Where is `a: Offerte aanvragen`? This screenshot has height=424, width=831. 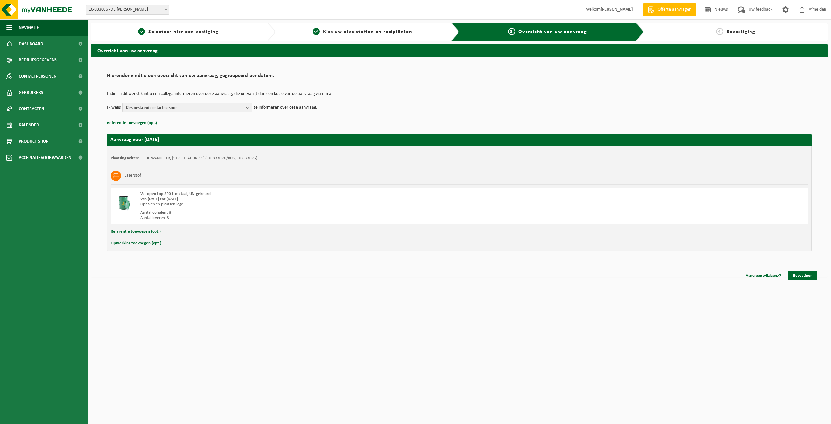 a: Offerte aanvragen is located at coordinates (670, 10).